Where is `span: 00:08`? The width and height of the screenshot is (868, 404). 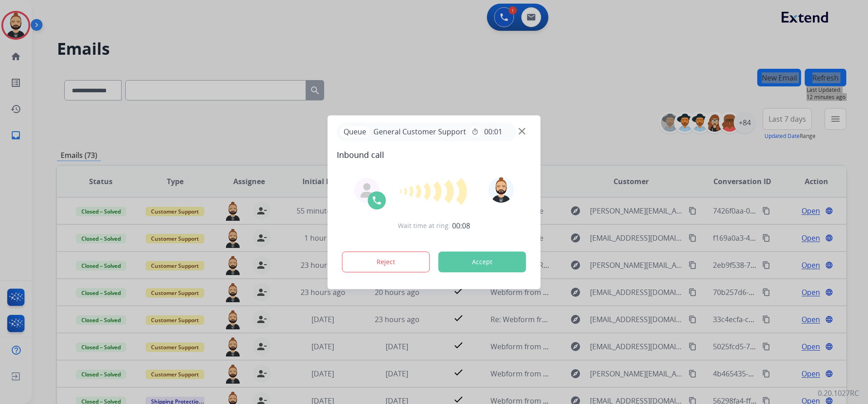
span: 00:08 is located at coordinates (461, 226).